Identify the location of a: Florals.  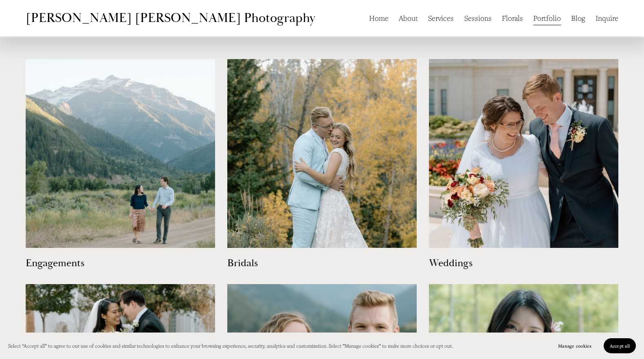
(513, 18).